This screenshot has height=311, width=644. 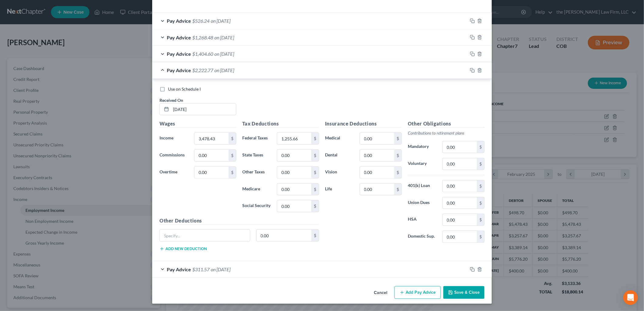 What do you see at coordinates (446, 133) in the screenshot?
I see `p: Contributions to retirement plans` at bounding box center [446, 133].